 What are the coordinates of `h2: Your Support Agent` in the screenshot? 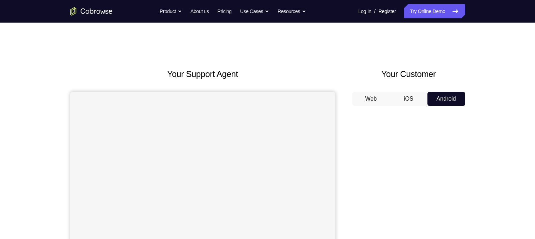 It's located at (203, 74).